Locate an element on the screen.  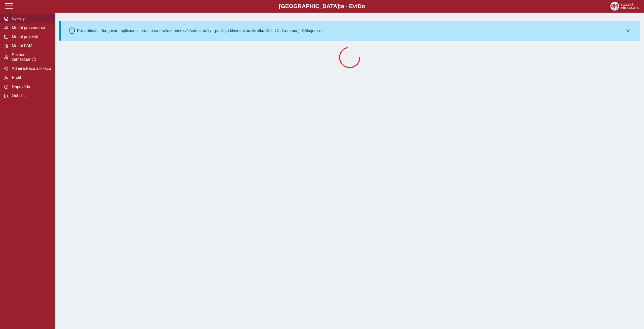
span: Seznam zaměstnanců is located at coordinates (31, 57).